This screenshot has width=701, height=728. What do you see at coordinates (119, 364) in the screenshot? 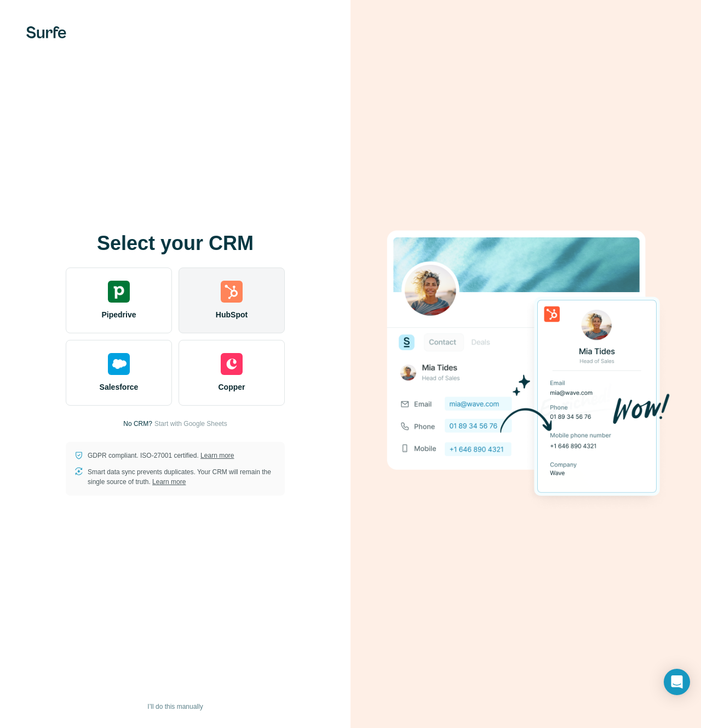
I see `img: salesforce's logo` at bounding box center [119, 364].